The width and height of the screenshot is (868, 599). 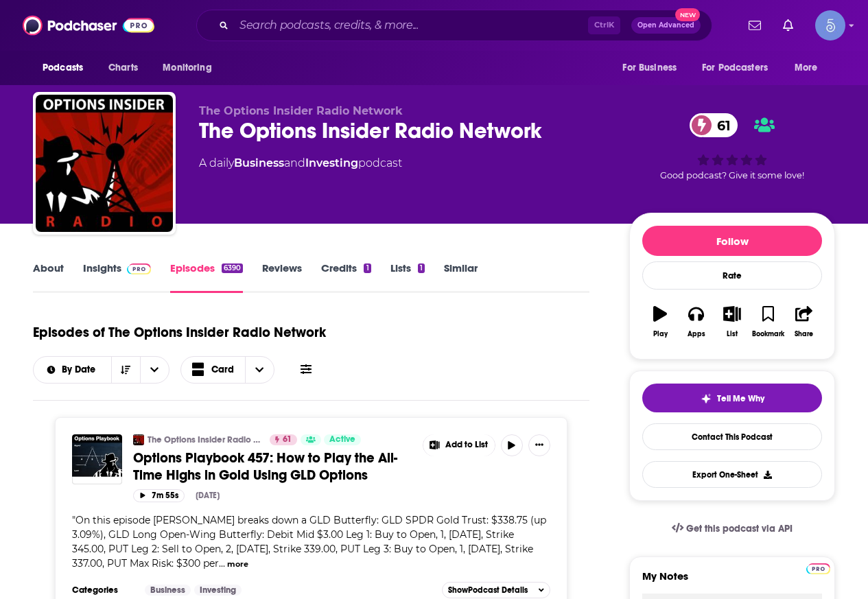 What do you see at coordinates (735, 68) in the screenshot?
I see `span: For Podcasters` at bounding box center [735, 68].